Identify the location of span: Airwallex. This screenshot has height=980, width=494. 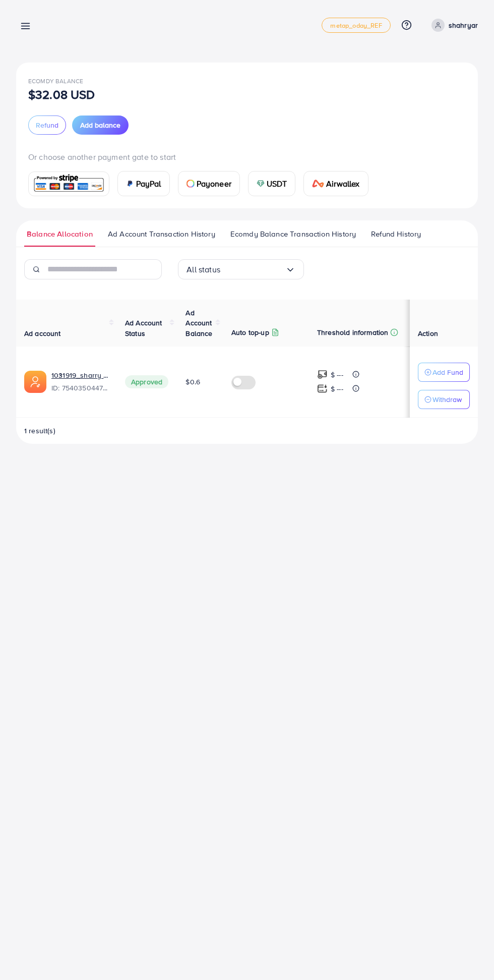
(343, 184).